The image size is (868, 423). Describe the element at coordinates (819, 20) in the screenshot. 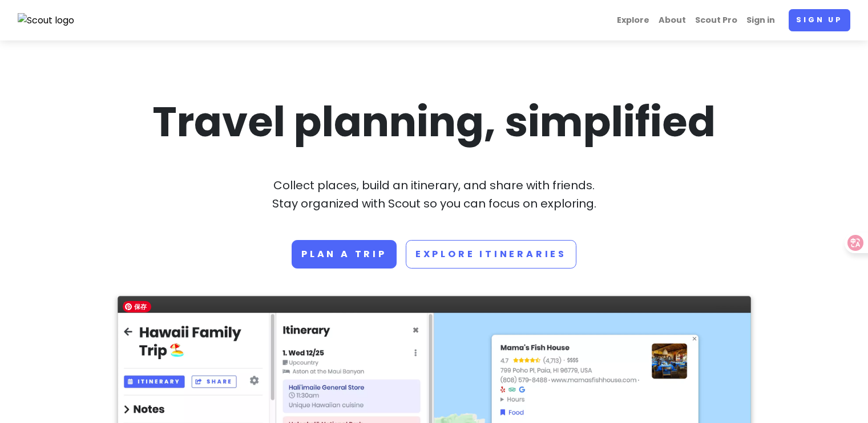

I see `a: Sign up` at that location.